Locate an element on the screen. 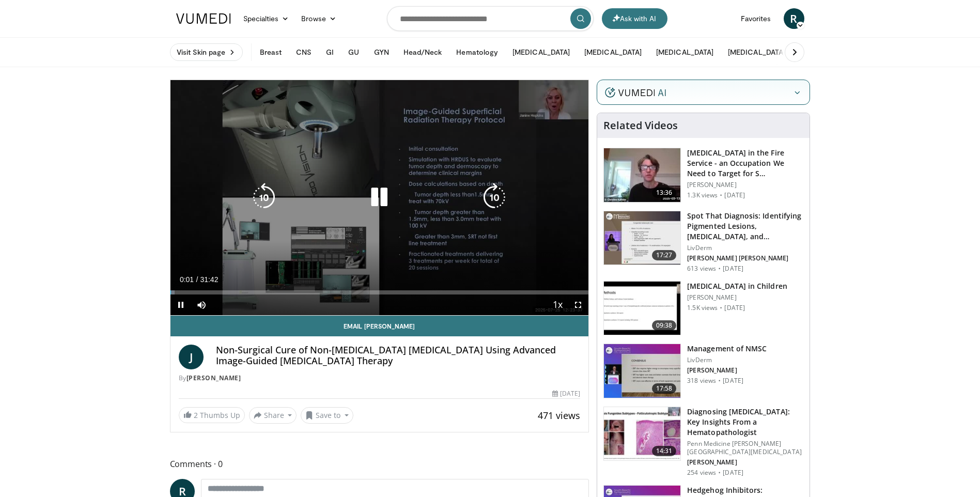  button: Share is located at coordinates (273, 415).